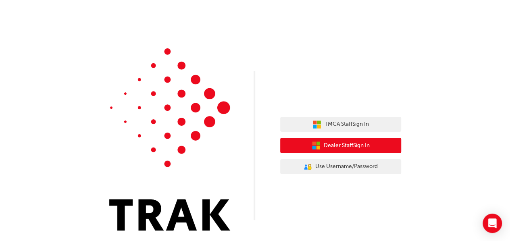 The height and width of the screenshot is (241, 510). I want to click on span: Use Username/Password, so click(346, 166).